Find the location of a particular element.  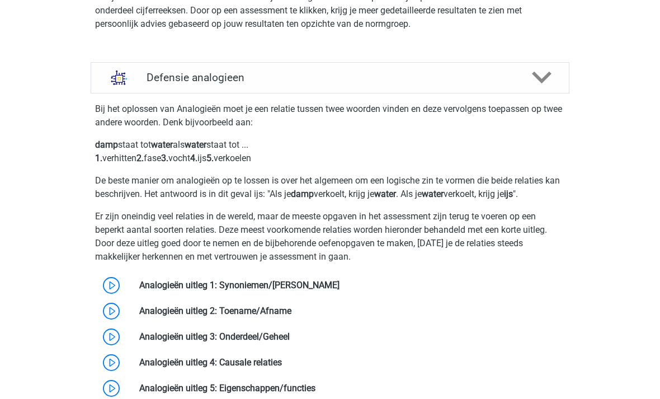

p: De beste manier om analogieën op te lossen is over het algemeen om een logische zin te vormen die... is located at coordinates (330, 187).